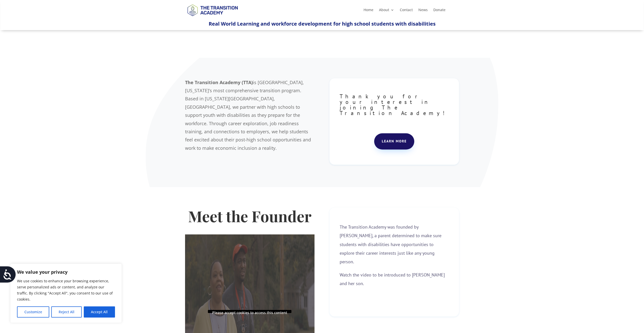 The image size is (644, 333). Describe the element at coordinates (407, 11) in the screenshot. I see `a: Contact` at that location.